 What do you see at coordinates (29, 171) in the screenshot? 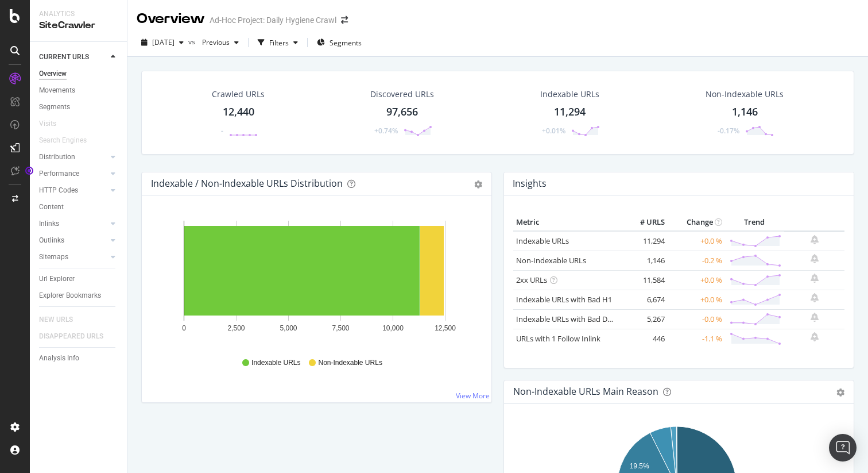
I see `div: Tooltip anchor` at bounding box center [29, 171].